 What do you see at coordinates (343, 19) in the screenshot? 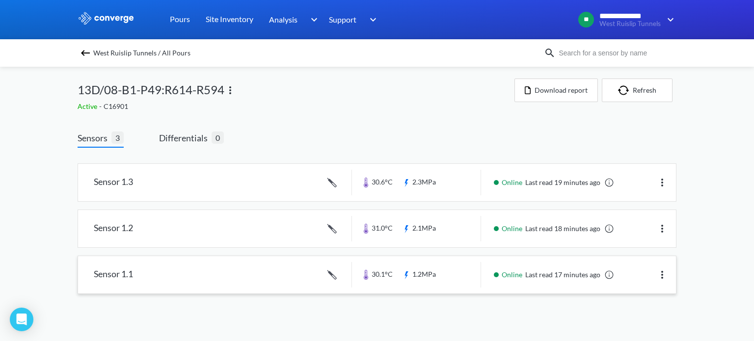
I see `span: Support` at bounding box center [343, 19].